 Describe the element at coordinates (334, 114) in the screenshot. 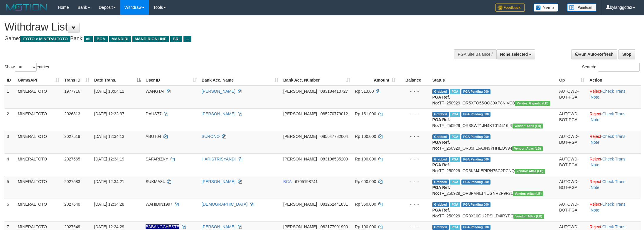

I see `span: Copy 085270779012 to clipboard` at that location.